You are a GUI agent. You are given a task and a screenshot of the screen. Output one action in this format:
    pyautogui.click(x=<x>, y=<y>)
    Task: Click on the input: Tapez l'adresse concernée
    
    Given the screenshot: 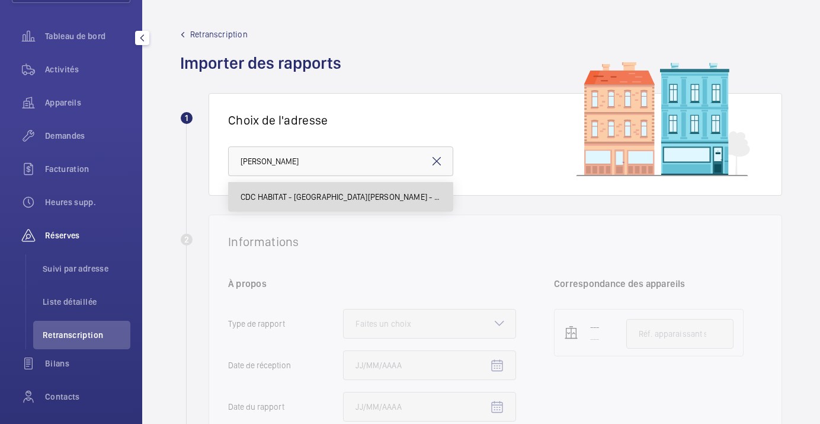 What is the action you would take?
    pyautogui.click(x=341, y=161)
    